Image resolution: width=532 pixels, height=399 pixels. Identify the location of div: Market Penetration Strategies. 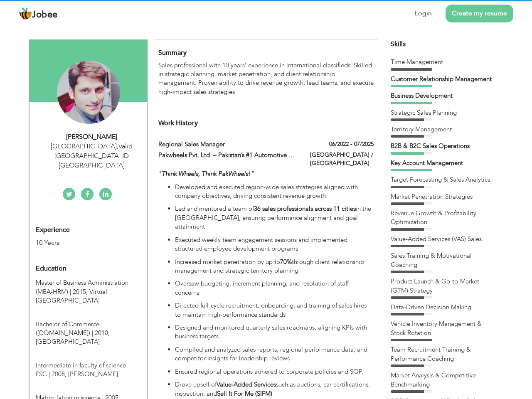
(443, 197).